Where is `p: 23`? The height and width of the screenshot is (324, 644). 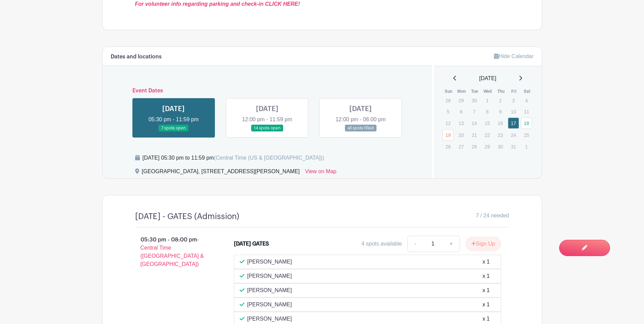 p: 23 is located at coordinates (500, 135).